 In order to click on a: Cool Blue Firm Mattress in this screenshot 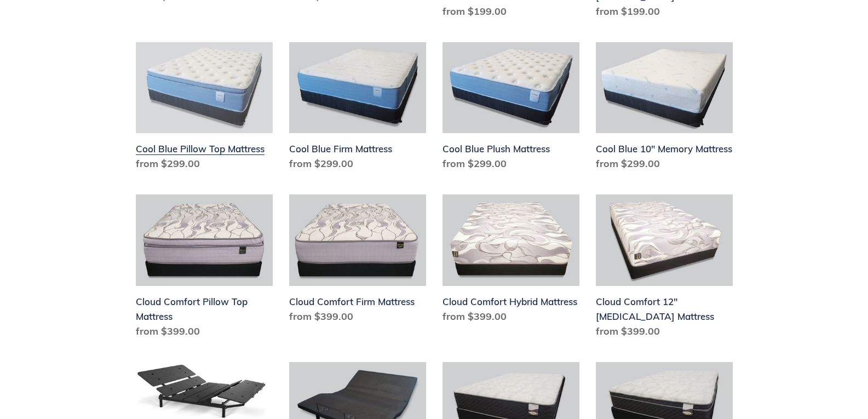, I will do `click(358, 109)`.